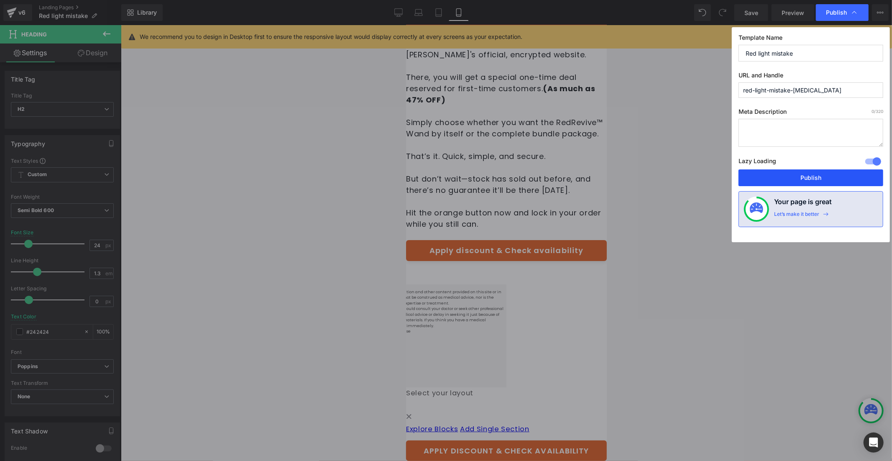 The height and width of the screenshot is (461, 892). I want to click on span: 0, so click(873, 111).